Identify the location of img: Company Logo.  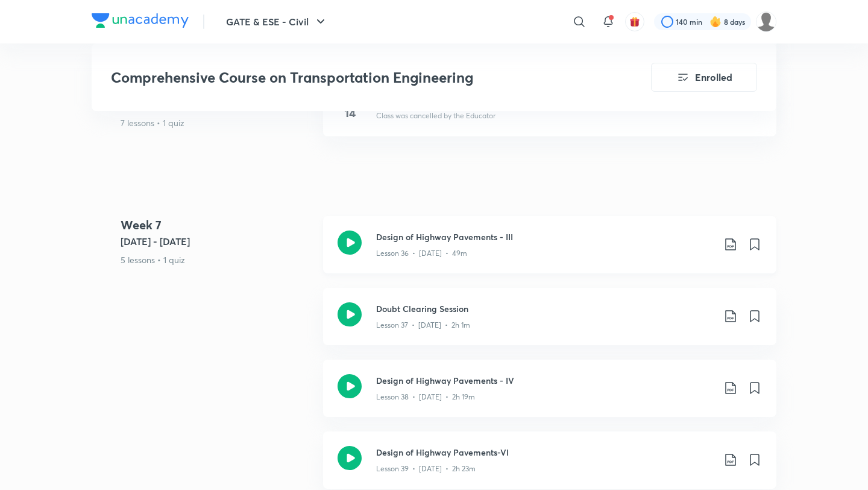
(140, 21).